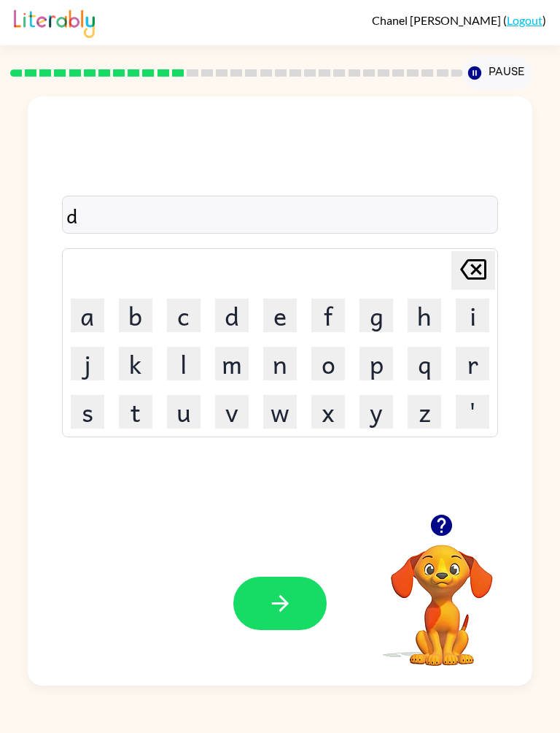  Describe the element at coordinates (376, 316) in the screenshot. I see `button: g` at that location.